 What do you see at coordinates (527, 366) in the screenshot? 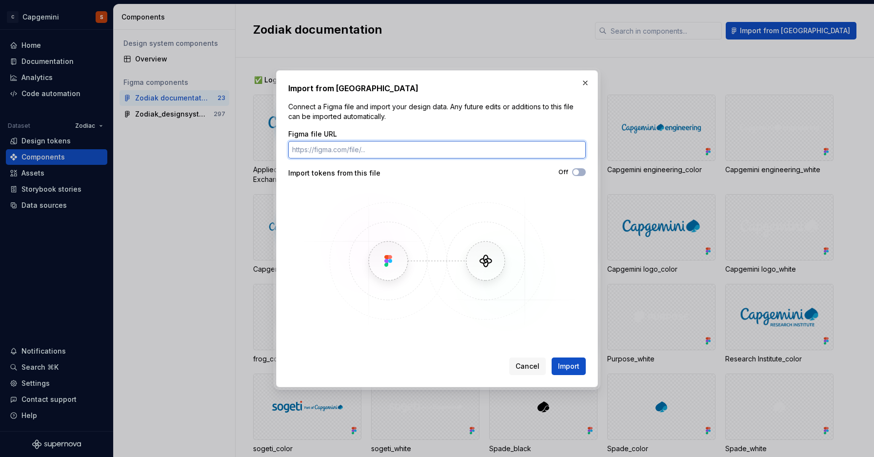
I see `button: Cancel` at bounding box center [527, 366].